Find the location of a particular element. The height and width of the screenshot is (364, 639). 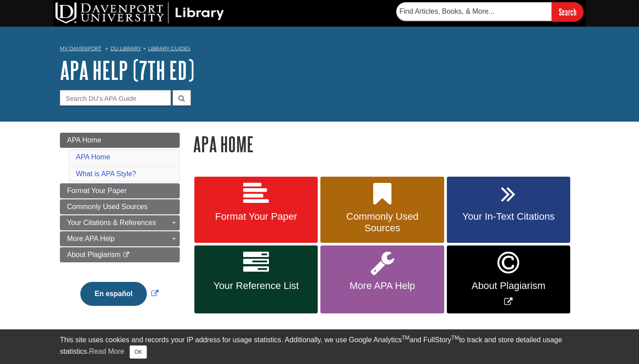

span: Your In-Text Citations is located at coordinates (509, 216).